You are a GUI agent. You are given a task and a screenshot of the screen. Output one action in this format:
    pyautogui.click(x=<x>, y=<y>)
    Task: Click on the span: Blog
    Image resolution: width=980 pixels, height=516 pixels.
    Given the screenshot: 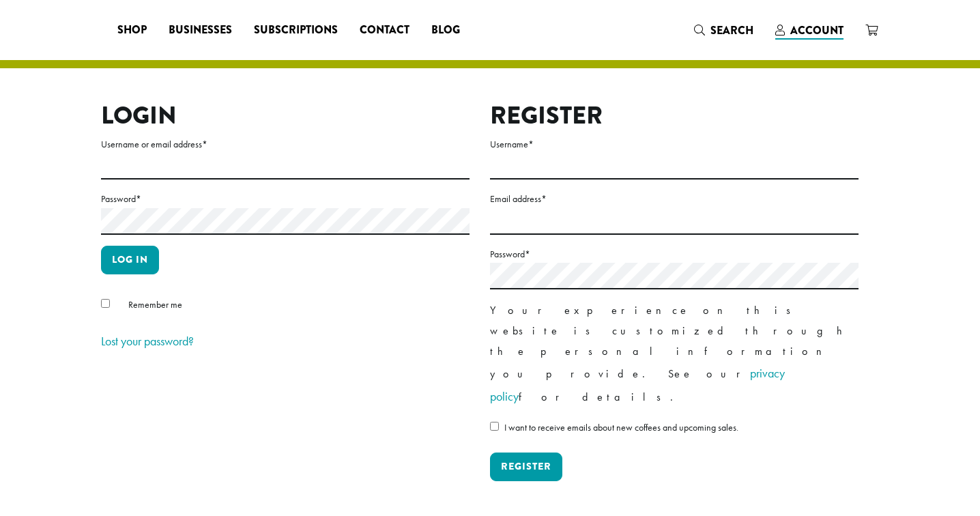 What is the action you would take?
    pyautogui.click(x=446, y=30)
    